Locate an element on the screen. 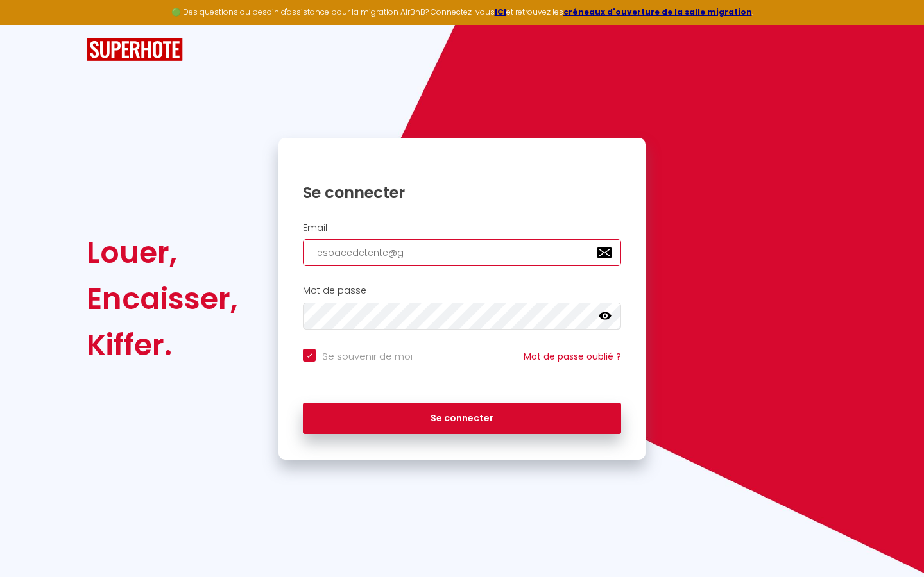  h2: Email is located at coordinates (462, 228).